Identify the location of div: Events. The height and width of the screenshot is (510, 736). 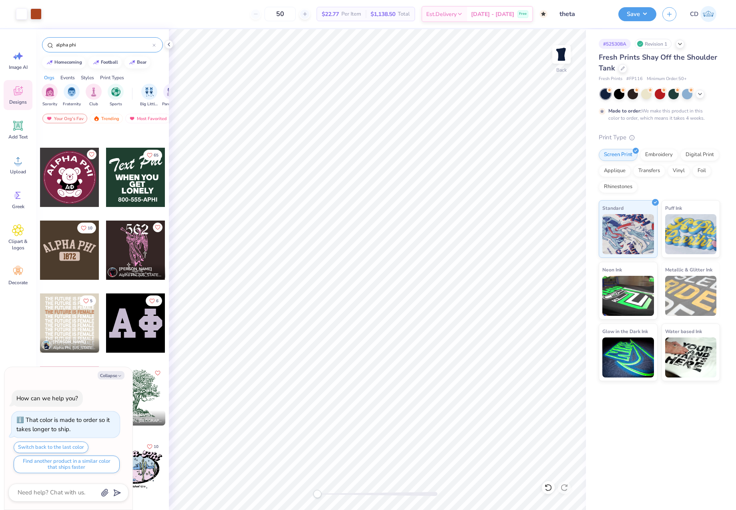
(68, 78).